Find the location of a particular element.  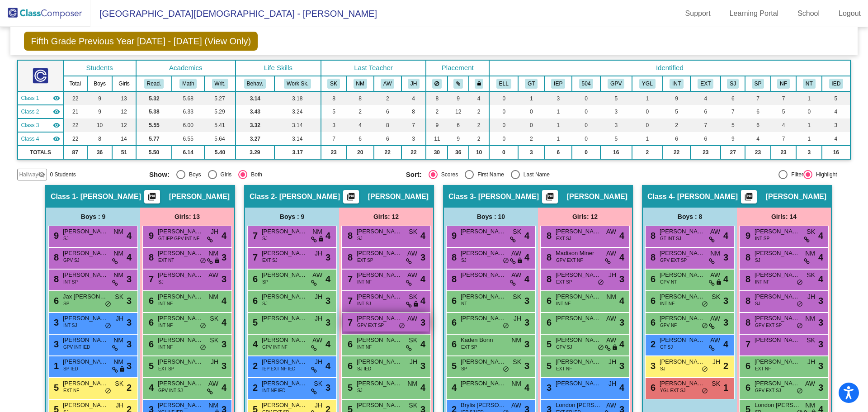

td: 21 is located at coordinates (75, 112).